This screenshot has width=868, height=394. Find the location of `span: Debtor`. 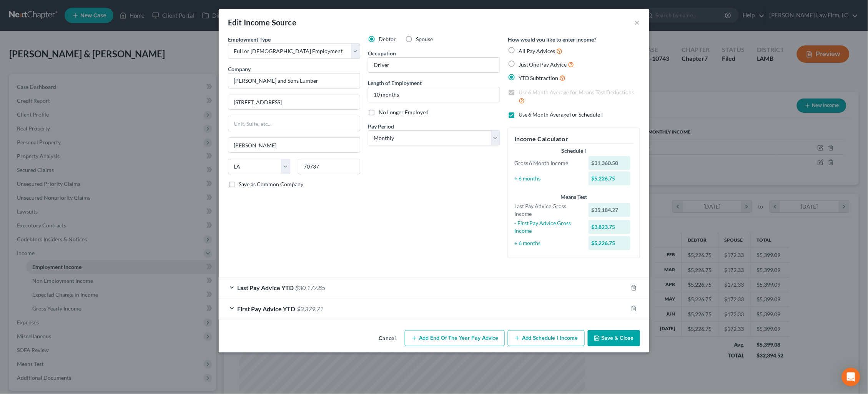

span: Debtor is located at coordinates (387, 39).